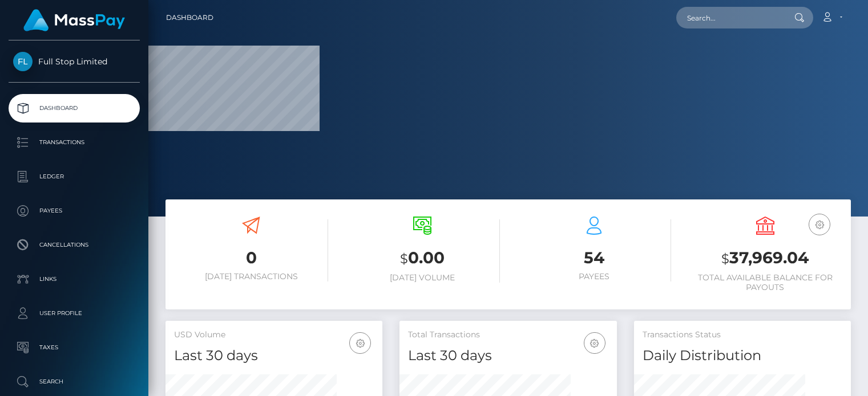 This screenshot has width=868, height=396. What do you see at coordinates (508, 336) in the screenshot?
I see `h5: Total Transactions` at bounding box center [508, 336].